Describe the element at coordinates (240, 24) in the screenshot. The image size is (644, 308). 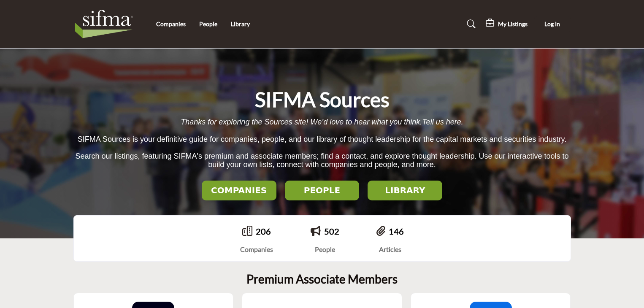
I see `a: Library` at that location.